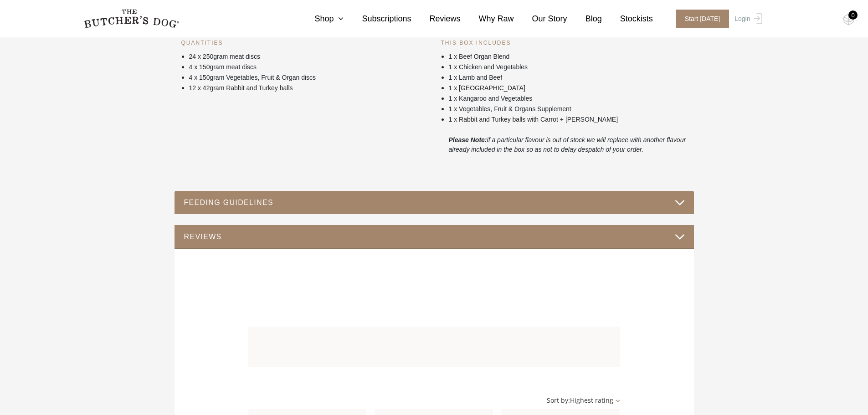 The image size is (868, 415). I want to click on button: REVIEWS, so click(435, 236).